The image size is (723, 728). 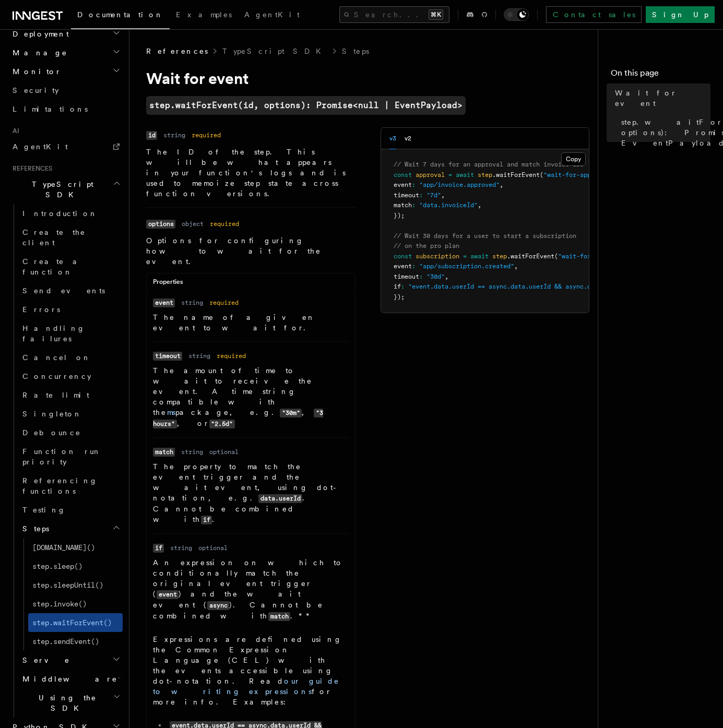 What do you see at coordinates (485, 175) in the screenshot?
I see `span: step` at bounding box center [485, 175].